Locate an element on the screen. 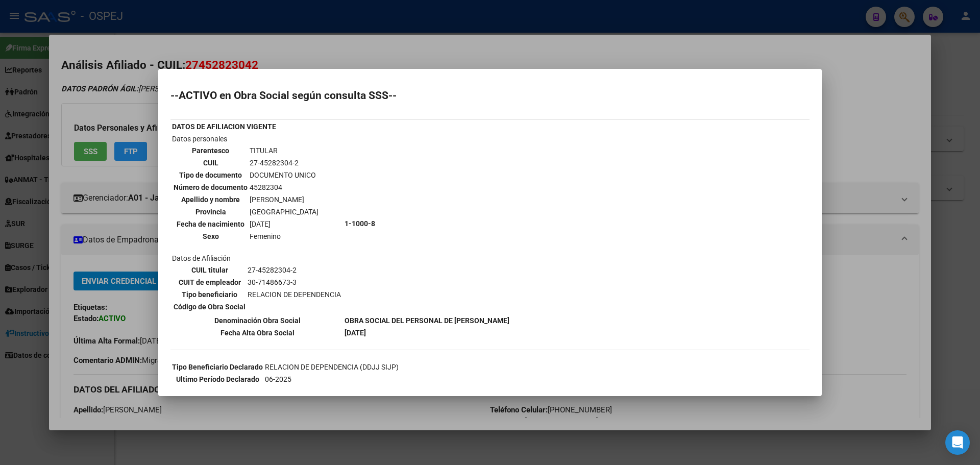 This screenshot has width=980, height=465. th: CUIL is located at coordinates (210, 163).